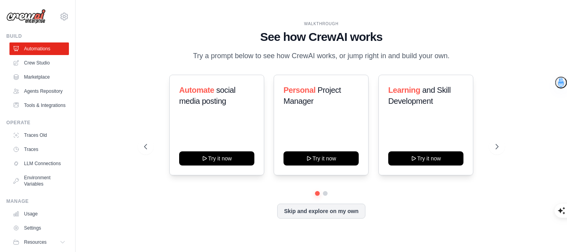 This screenshot has width=567, height=252. I want to click on span: Personal, so click(299, 90).